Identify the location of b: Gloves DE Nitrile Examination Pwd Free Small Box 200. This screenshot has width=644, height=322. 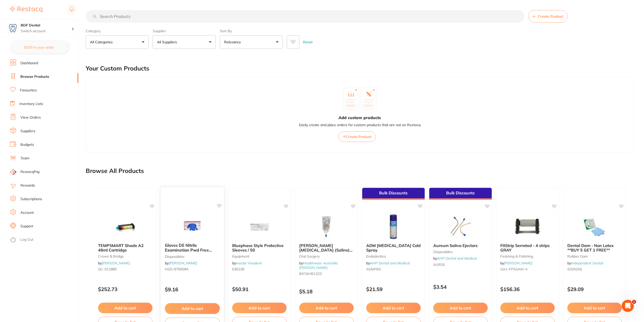
(192, 248).